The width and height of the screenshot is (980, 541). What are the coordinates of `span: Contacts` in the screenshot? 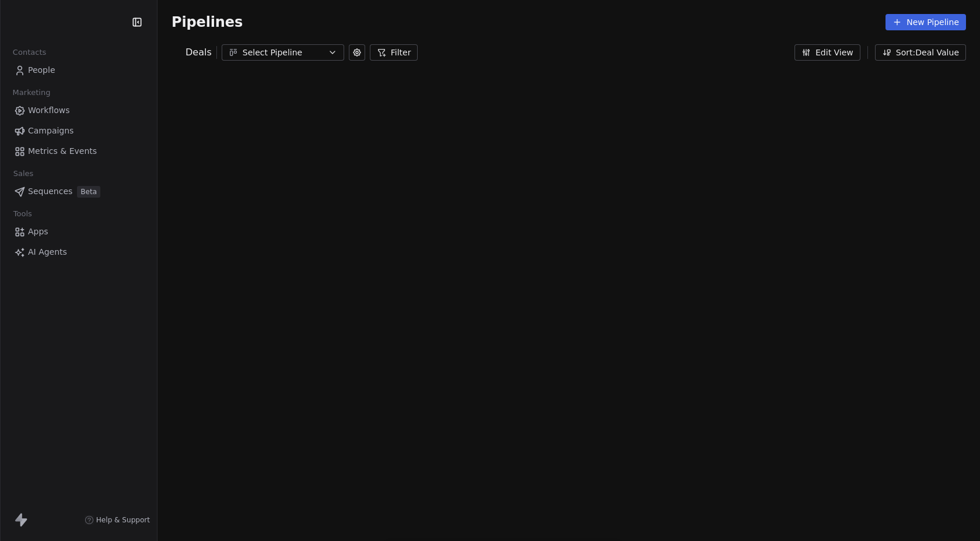 It's located at (30, 53).